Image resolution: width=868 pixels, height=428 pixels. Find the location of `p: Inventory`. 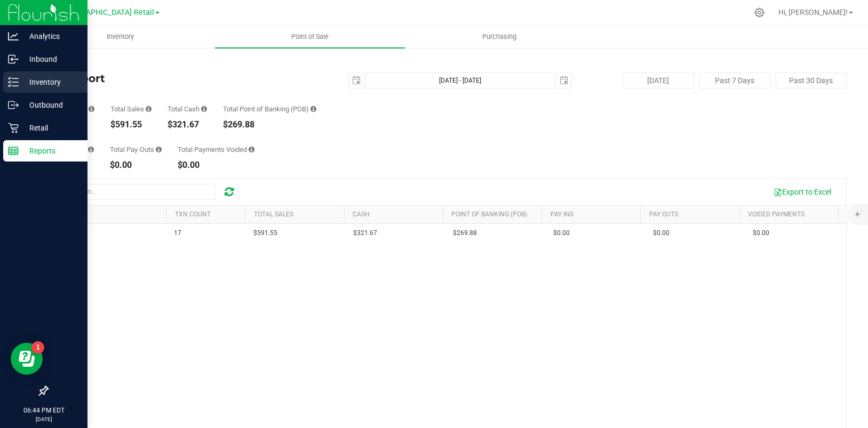

p: Inventory is located at coordinates (51, 82).